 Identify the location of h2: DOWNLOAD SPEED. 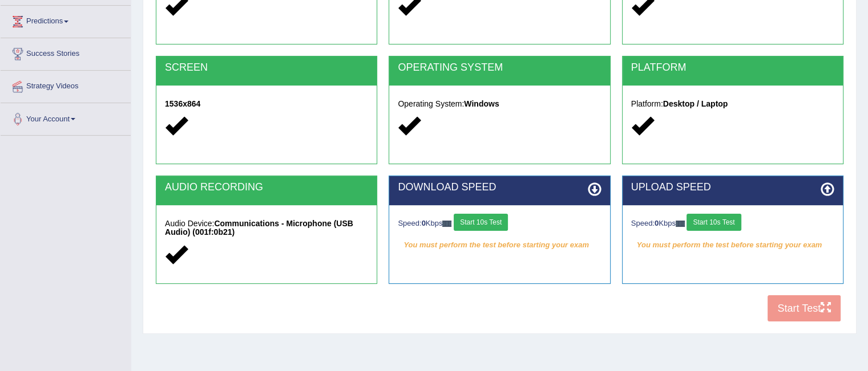
(499, 188).